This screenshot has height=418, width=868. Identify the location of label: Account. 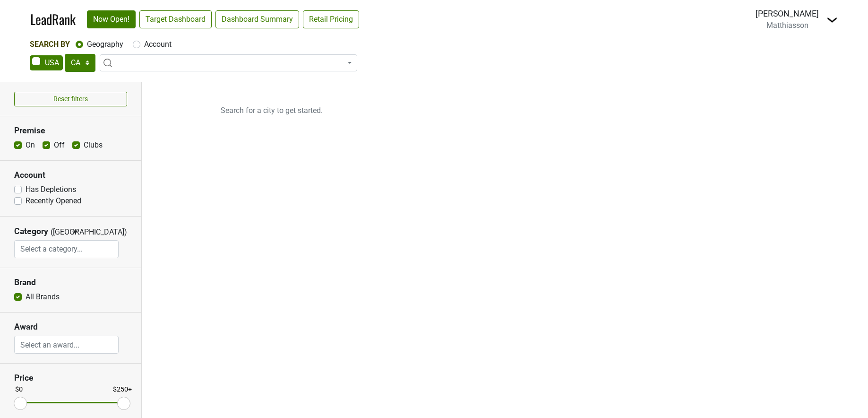
(158, 44).